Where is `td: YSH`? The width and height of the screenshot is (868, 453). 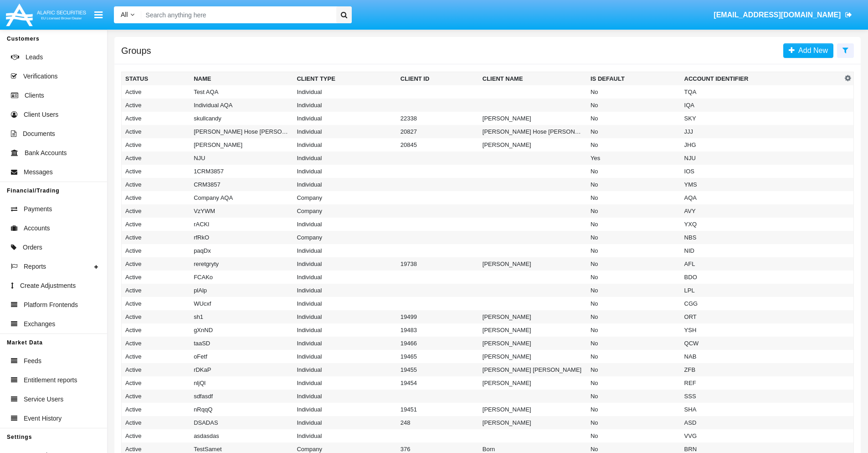
td: YSH is located at coordinates (761, 330).